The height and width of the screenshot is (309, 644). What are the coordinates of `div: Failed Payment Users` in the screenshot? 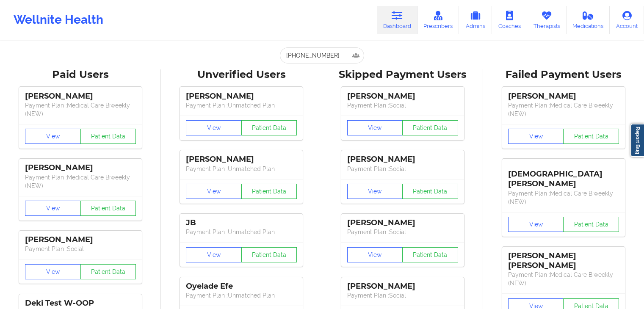 It's located at (564, 75).